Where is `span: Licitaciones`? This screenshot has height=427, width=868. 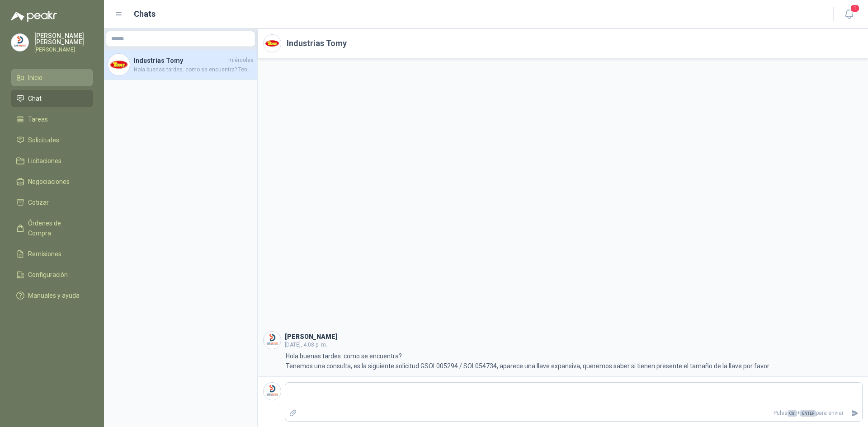
span: Licitaciones is located at coordinates (45, 161).